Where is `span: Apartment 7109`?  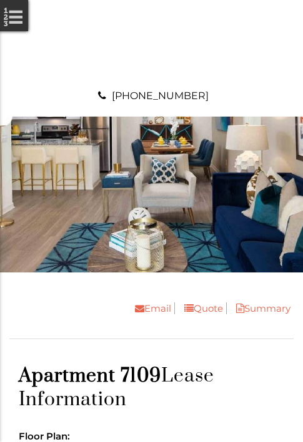
span: Apartment 7109 is located at coordinates (90, 376).